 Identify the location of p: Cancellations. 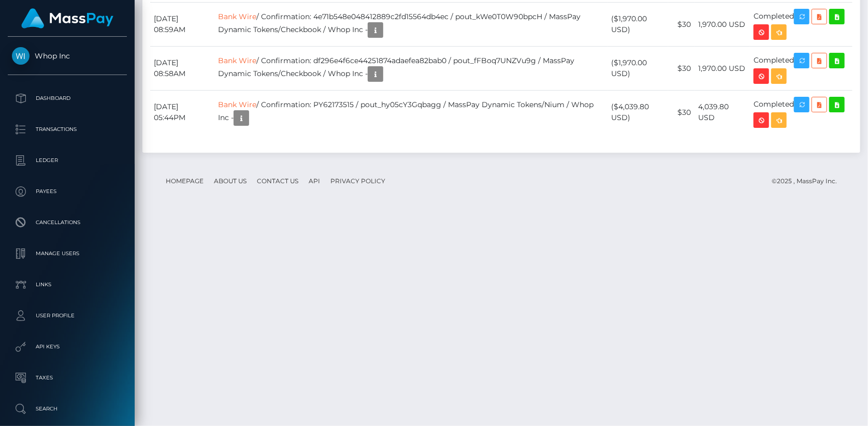
(67, 222).